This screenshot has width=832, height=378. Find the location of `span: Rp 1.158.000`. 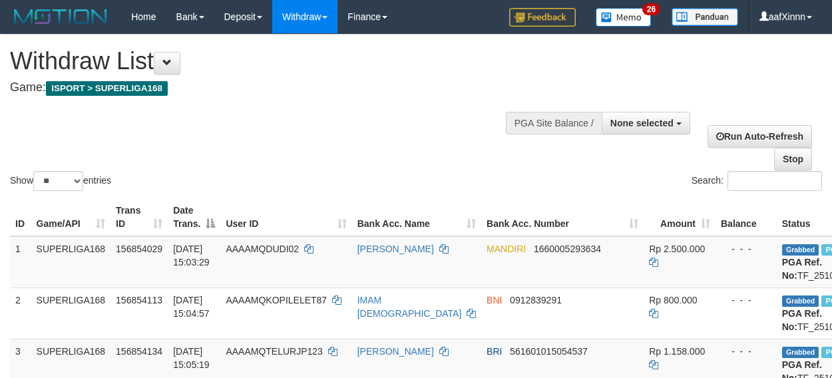

span: Rp 1.158.000 is located at coordinates (677, 351).